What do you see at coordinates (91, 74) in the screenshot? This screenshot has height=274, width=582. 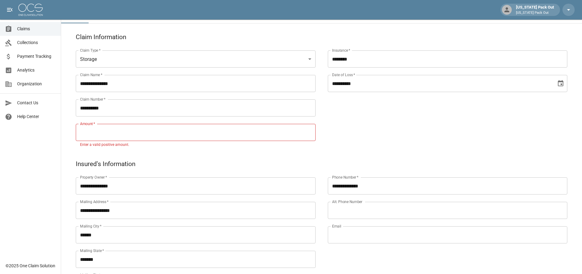 I see `label: Claim Name` at bounding box center [91, 74].